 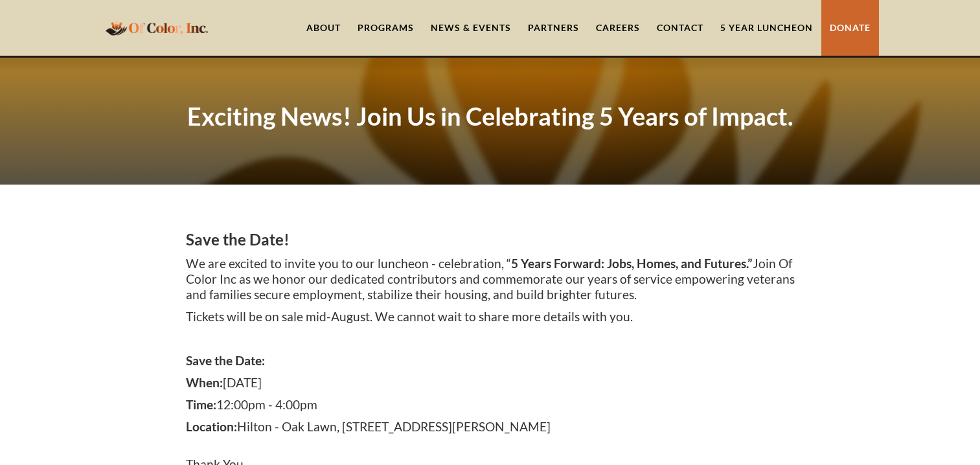 What do you see at coordinates (204, 382) in the screenshot?
I see `strong: When:` at bounding box center [204, 382].